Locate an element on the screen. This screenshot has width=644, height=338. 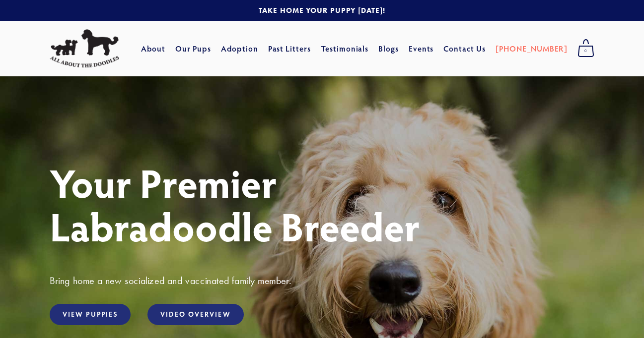
a: 0 items in cart is located at coordinates (586, 49).